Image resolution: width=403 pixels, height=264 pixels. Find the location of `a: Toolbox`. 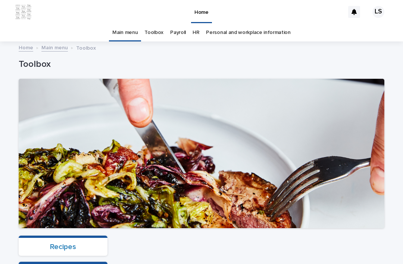

a: Toolbox is located at coordinates (154, 32).